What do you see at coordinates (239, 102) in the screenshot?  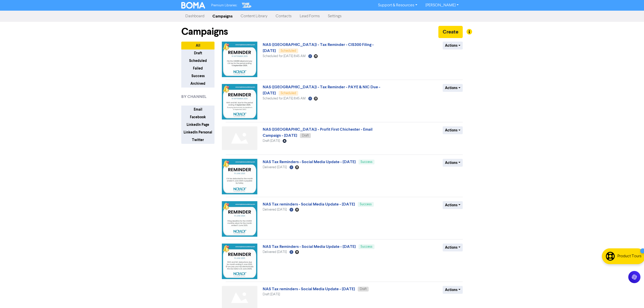 I see `img: image_1756989399347.jpg` at bounding box center [239, 102].